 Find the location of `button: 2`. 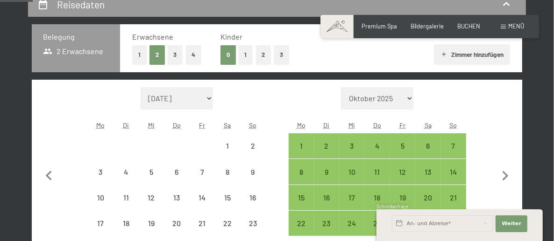

button: 2 is located at coordinates (263, 55).